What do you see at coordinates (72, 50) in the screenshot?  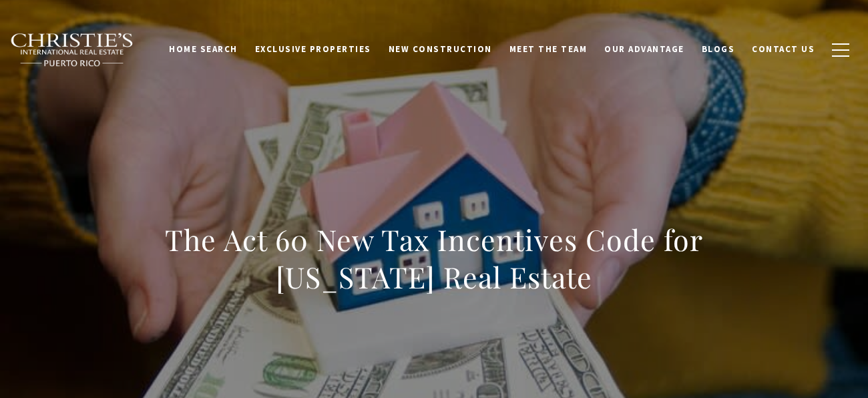 I see `img: Christie's International Real Estate black text logo` at bounding box center [72, 50].